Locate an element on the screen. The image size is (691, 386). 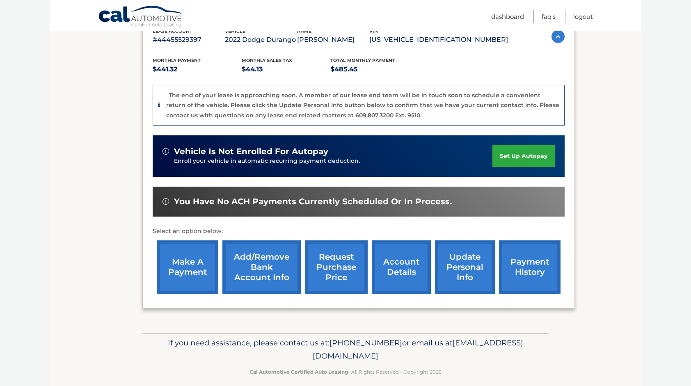
p: - All Rights Reserved - Copyright 2025 is located at coordinates (346, 372).